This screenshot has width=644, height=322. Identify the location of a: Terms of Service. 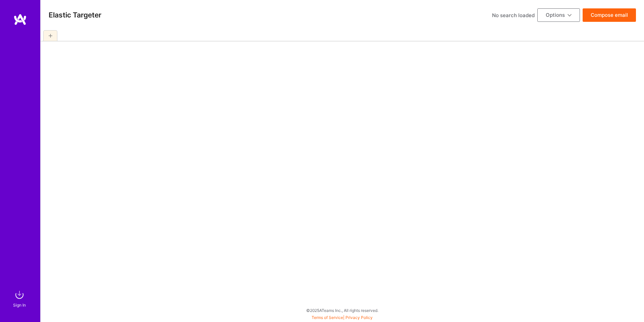
(327, 317).